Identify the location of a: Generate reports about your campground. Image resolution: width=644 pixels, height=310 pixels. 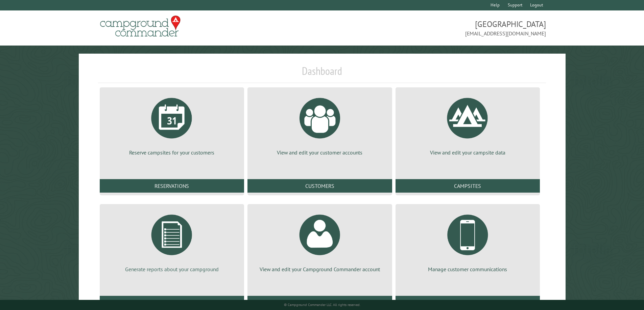
(172, 241).